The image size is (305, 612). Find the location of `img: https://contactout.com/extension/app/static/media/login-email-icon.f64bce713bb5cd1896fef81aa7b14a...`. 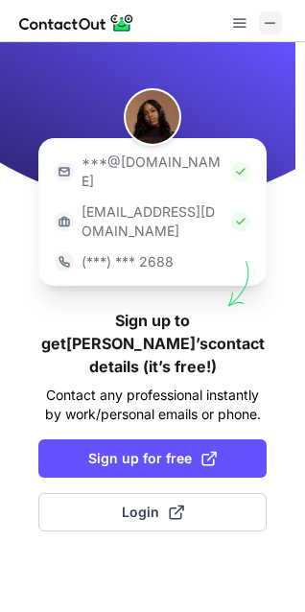

img: https://contactout.com/extension/app/static/media/login-email-icon.f64bce713bb5cd1896fef81aa7b14a... is located at coordinates (64, 172).